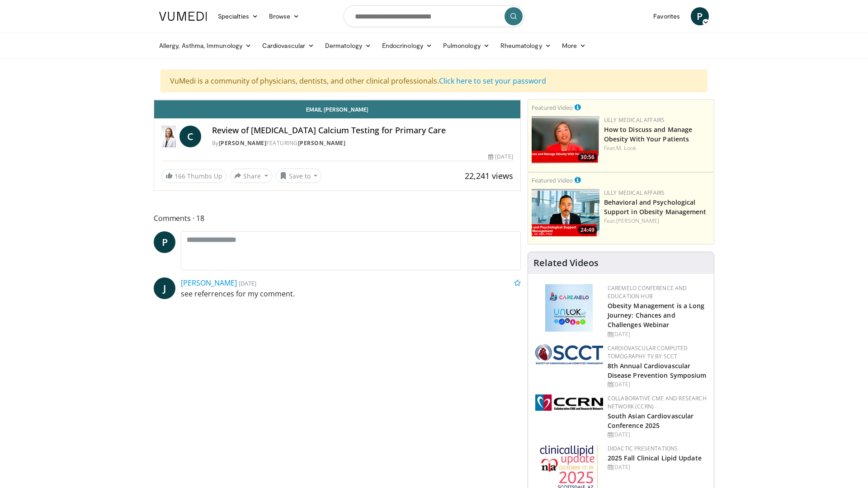 This screenshot has height=488, width=868. Describe the element at coordinates (651, 421) in the screenshot. I see `a: South Asian Cardiovascular Conference 2025` at that location.